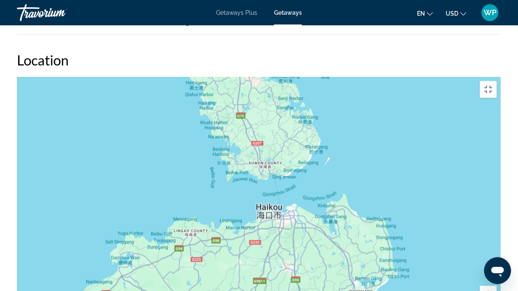  What do you see at coordinates (236, 13) in the screenshot?
I see `span: Getaways Plus` at bounding box center [236, 13].